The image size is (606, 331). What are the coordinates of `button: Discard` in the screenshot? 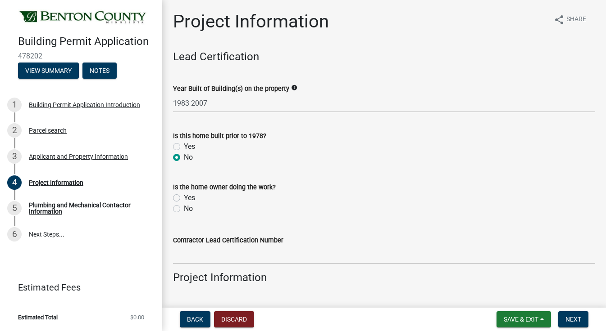 It's located at (234, 320).